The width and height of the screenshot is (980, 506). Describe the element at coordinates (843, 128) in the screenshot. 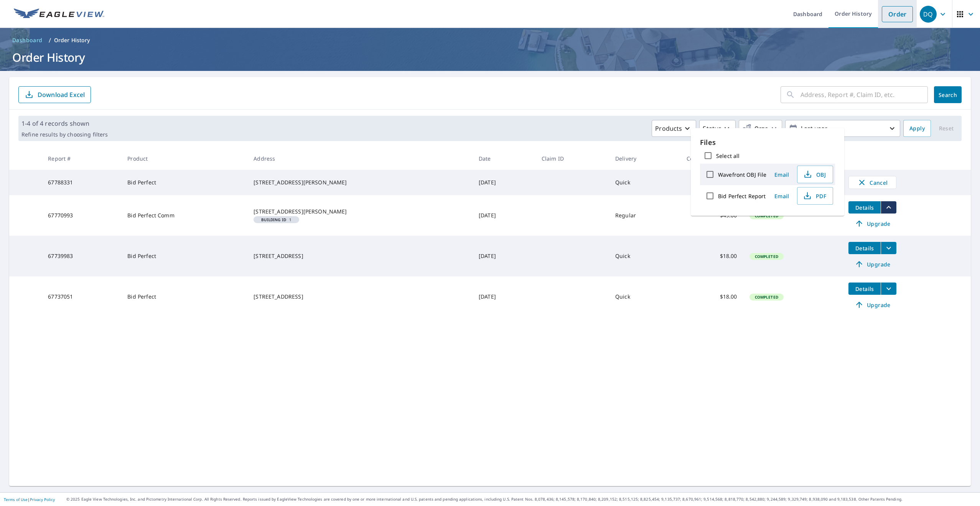

I see `button: Last year` at that location.